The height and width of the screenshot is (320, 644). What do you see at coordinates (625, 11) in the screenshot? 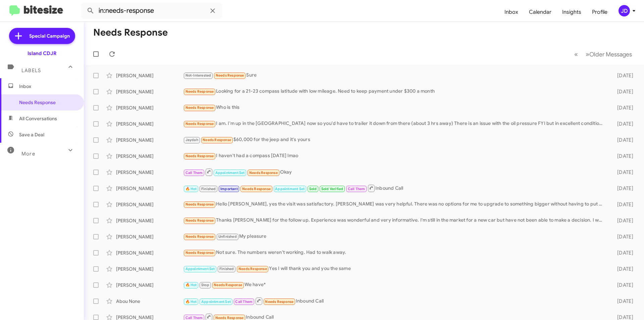
I see `button: JD` at bounding box center [625, 11].